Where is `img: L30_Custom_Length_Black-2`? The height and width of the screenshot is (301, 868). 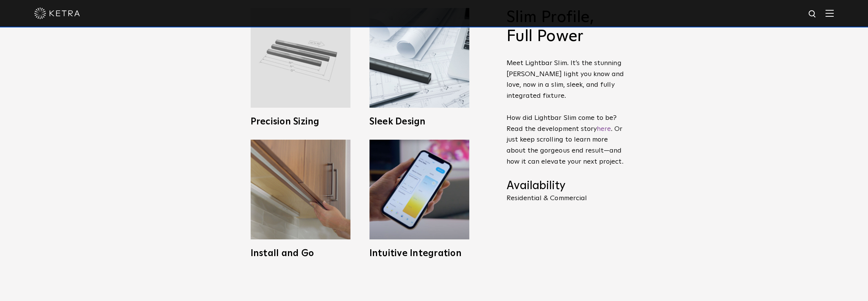
img: L30_Custom_Length_Black-2 is located at coordinates (300, 58).